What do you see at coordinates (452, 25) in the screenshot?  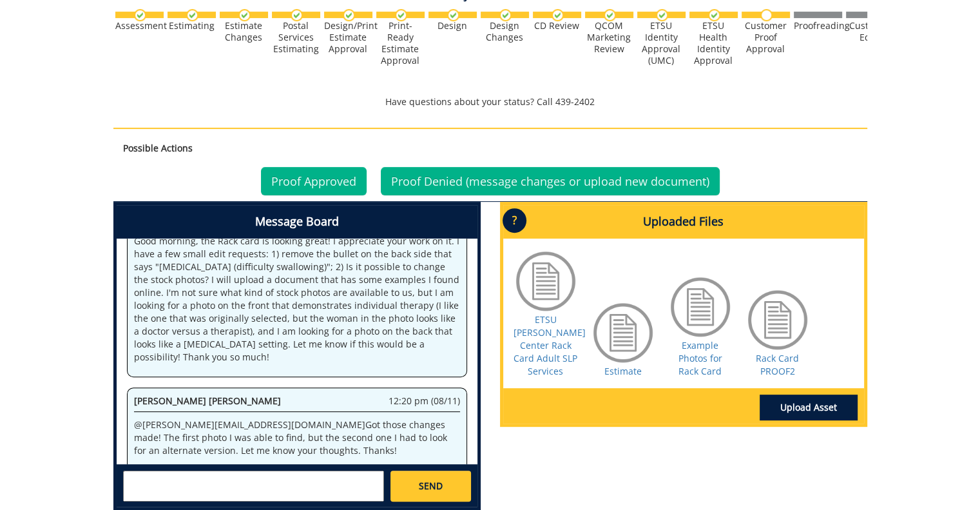 I see `div: Design` at bounding box center [452, 25].